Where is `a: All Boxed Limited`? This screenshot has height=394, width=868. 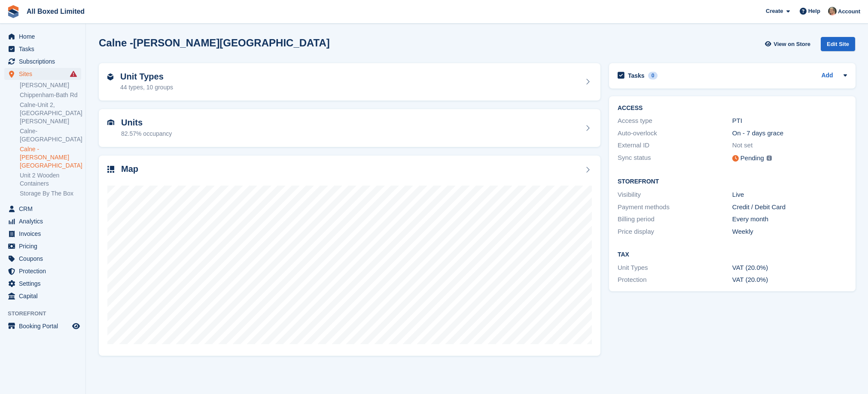 a: All Boxed Limited is located at coordinates (56, 11).